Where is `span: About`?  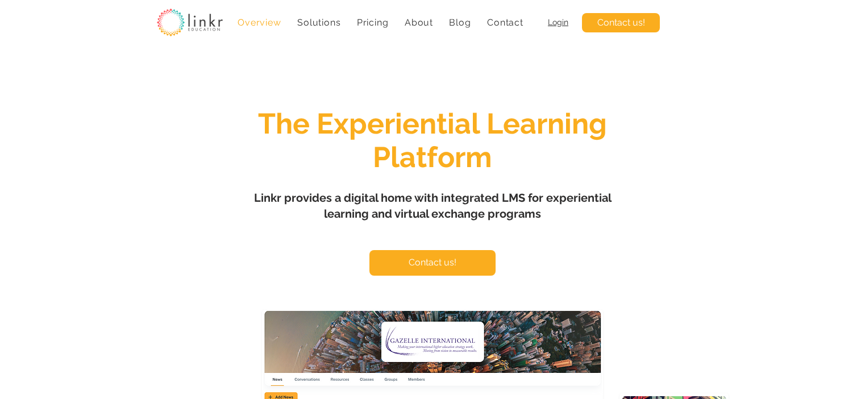 span: About is located at coordinates (419, 22).